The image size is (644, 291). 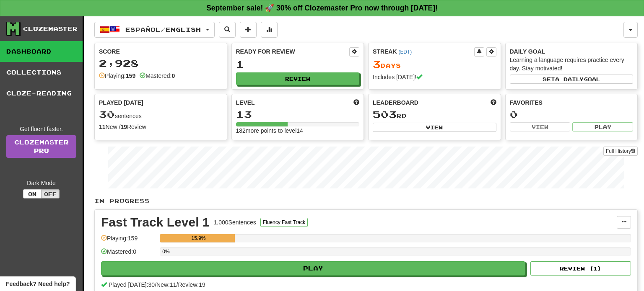 I want to click on div: Mastered: 0, so click(x=128, y=254).